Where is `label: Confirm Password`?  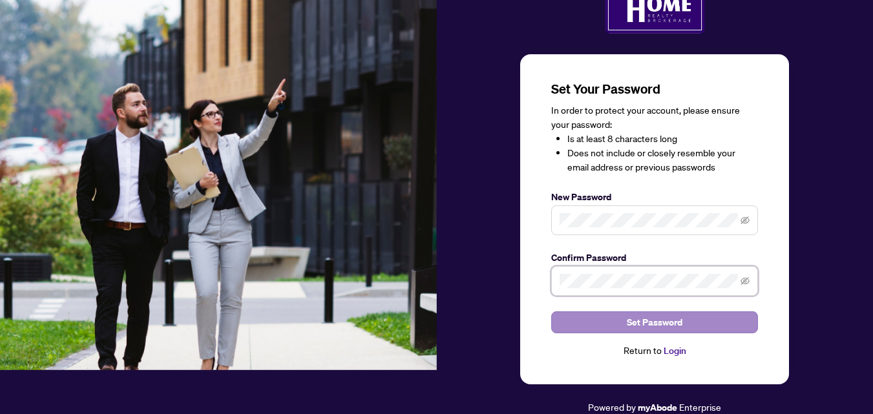
label: Confirm Password is located at coordinates (655, 258).